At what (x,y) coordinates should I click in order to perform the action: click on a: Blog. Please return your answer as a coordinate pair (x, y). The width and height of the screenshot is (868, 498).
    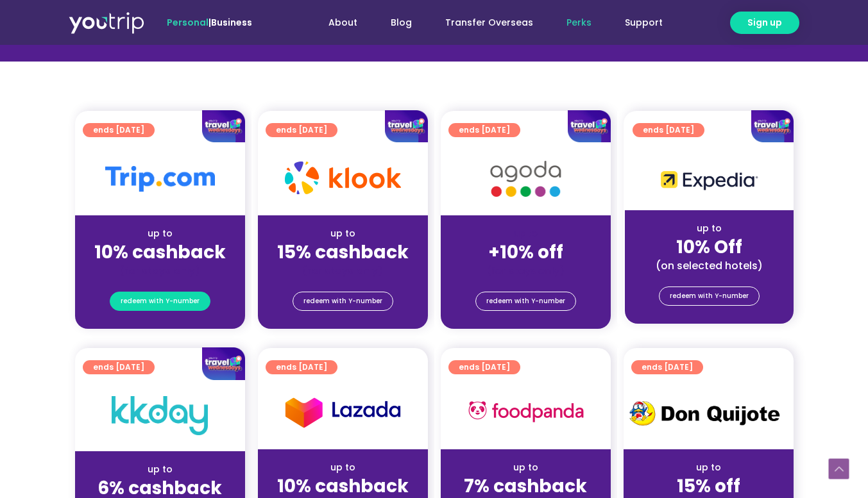
    Looking at the image, I should click on (401, 23).